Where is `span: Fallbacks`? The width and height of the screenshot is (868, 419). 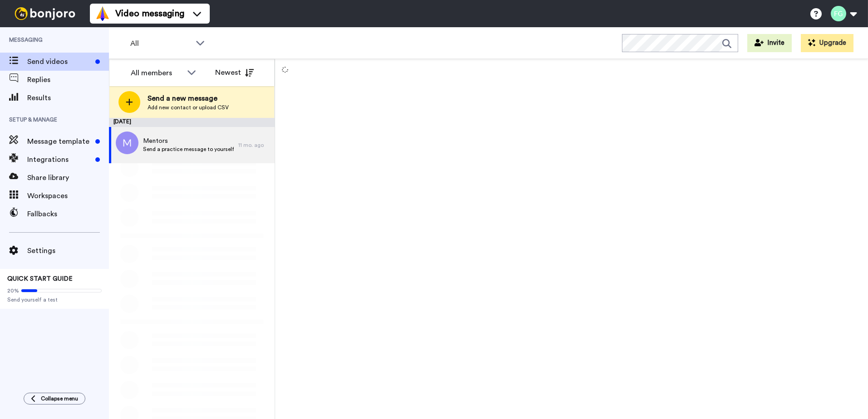 span: Fallbacks is located at coordinates (68, 214).